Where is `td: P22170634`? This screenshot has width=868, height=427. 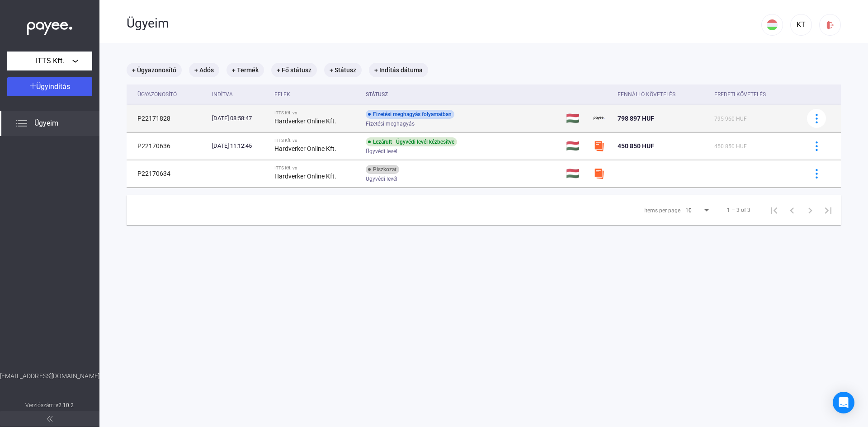 td: P22170634 is located at coordinates (167, 173).